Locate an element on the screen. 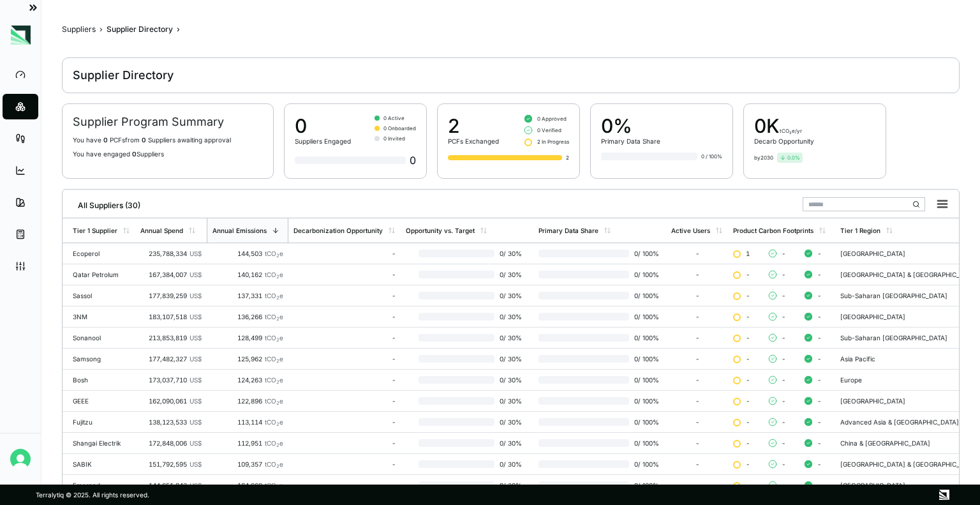 Image resolution: width=980 pixels, height=505 pixels. span: tCO₂e/yr is located at coordinates (790, 131).